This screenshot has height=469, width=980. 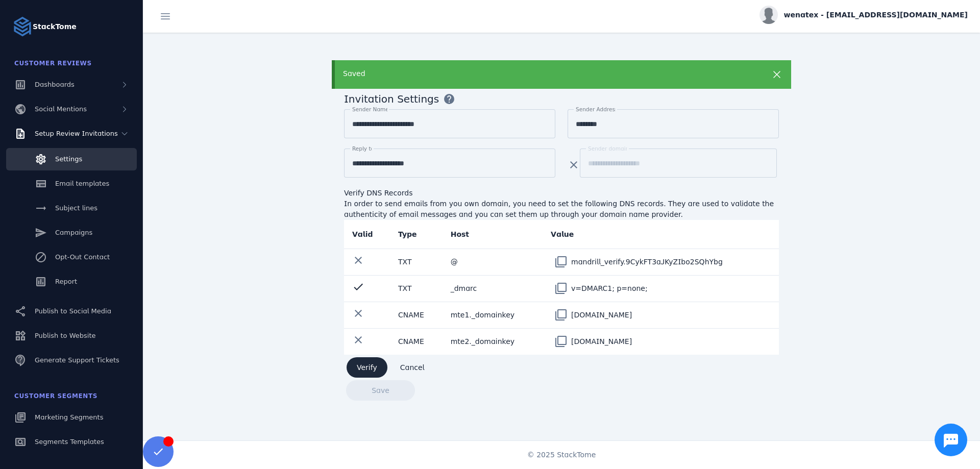 What do you see at coordinates (71, 159) in the screenshot?
I see `a: Settings` at bounding box center [71, 159].